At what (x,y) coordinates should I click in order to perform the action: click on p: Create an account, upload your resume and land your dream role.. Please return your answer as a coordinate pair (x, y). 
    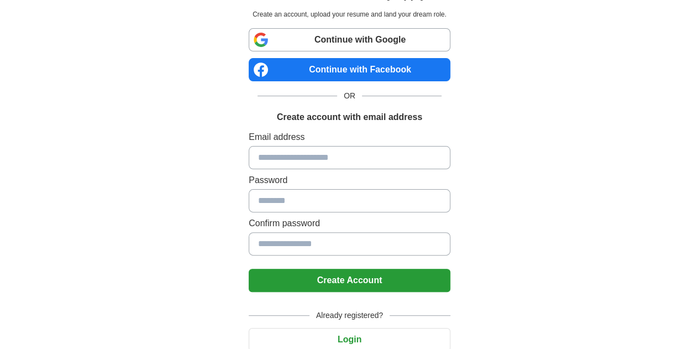
    Looking at the image, I should click on (349, 14).